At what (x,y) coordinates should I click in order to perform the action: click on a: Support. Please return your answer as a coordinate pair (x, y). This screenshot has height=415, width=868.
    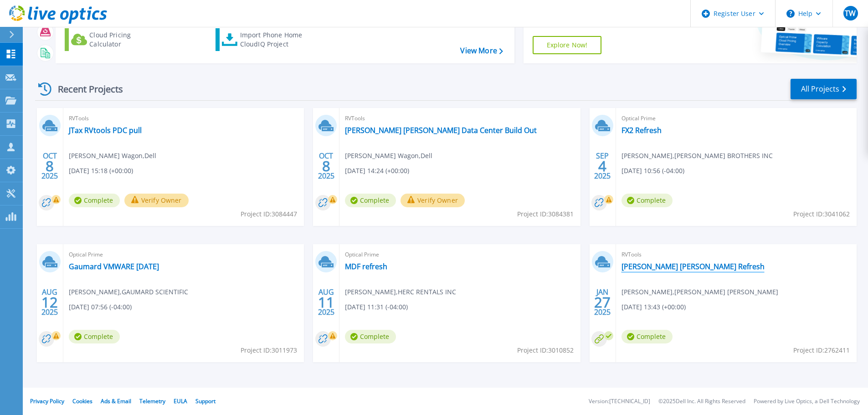
    Looking at the image, I should click on (205, 400).